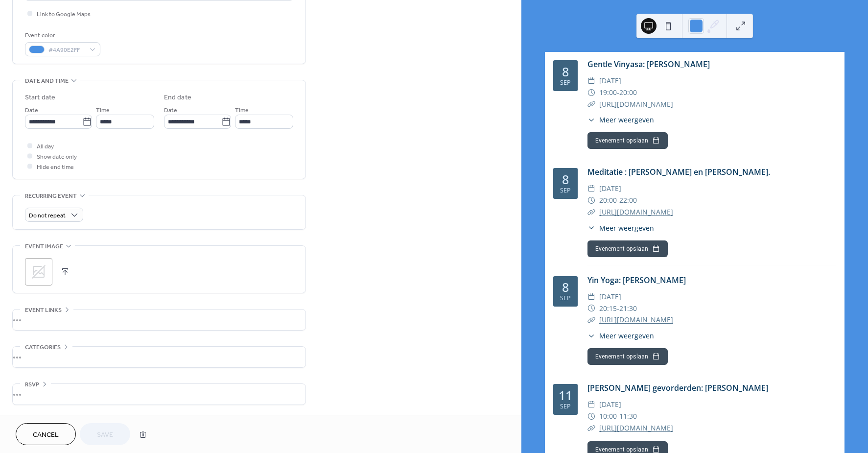 Image resolution: width=868 pixels, height=453 pixels. I want to click on span: #4A90E2FF, so click(67, 50).